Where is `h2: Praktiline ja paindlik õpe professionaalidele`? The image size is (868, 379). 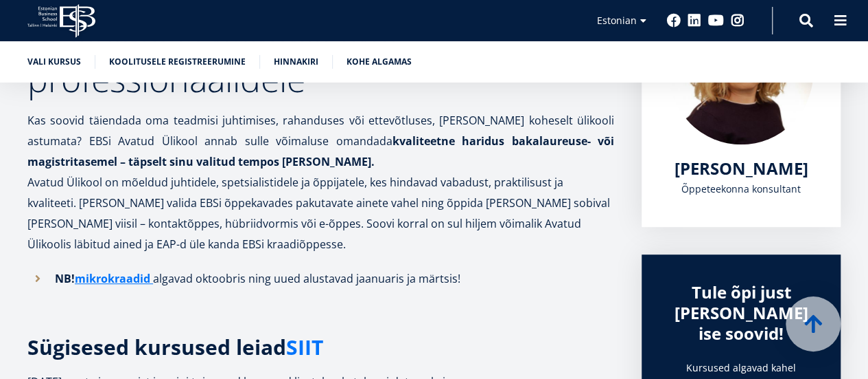
h2: Praktiline ja paindlik õpe professionaalidele is located at coordinates (320, 62).